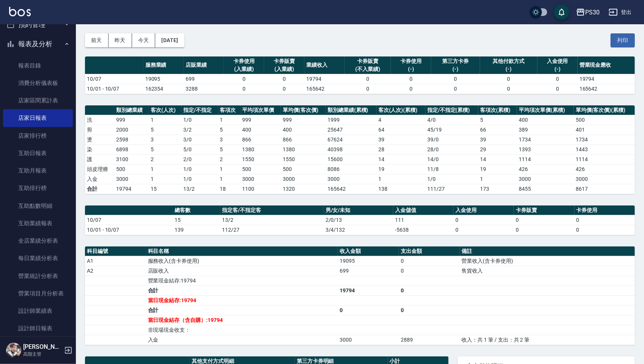 The width and height of the screenshot is (644, 364). What do you see at coordinates (38, 188) in the screenshot?
I see `a: 互助排行榜` at bounding box center [38, 188].